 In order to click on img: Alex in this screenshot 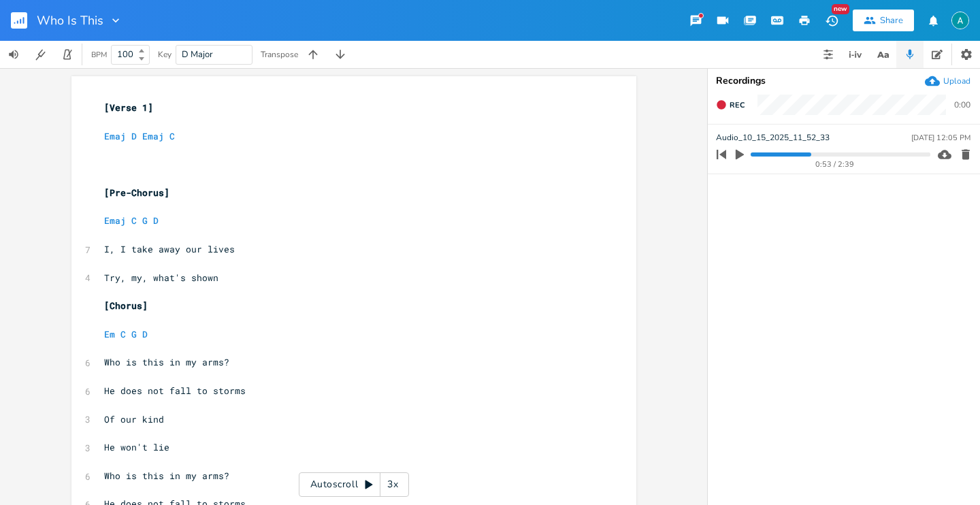, I will do `click(961, 21)`.